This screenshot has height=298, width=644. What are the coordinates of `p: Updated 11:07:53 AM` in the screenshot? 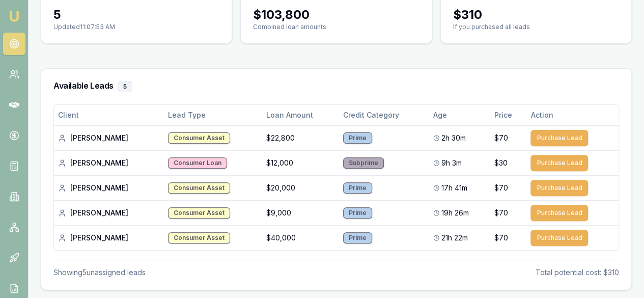 It's located at (136, 27).